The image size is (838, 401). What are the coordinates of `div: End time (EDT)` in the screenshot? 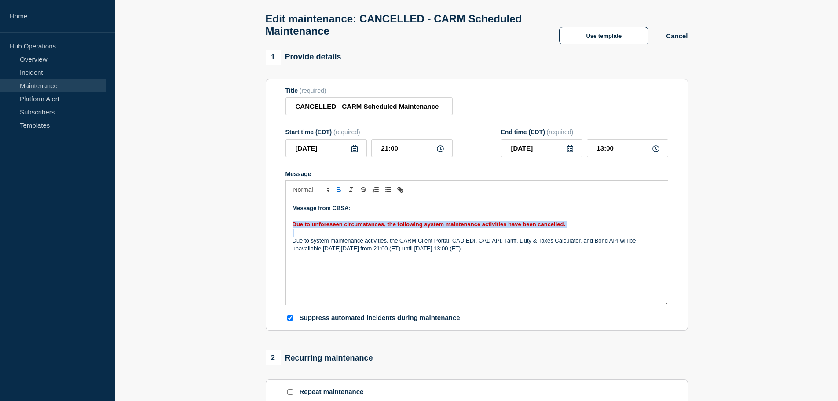 It's located at (584, 132).